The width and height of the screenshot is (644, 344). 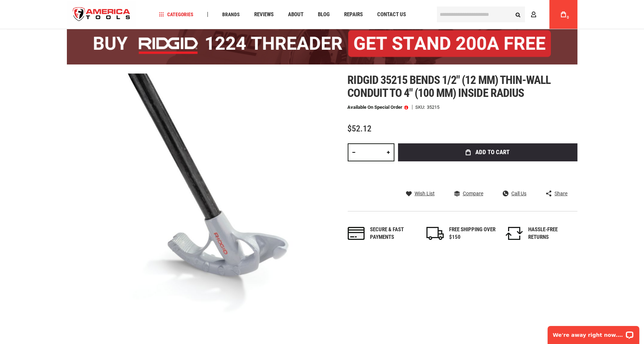 What do you see at coordinates (359, 129) in the screenshot?
I see `span: $52.12` at bounding box center [359, 129].